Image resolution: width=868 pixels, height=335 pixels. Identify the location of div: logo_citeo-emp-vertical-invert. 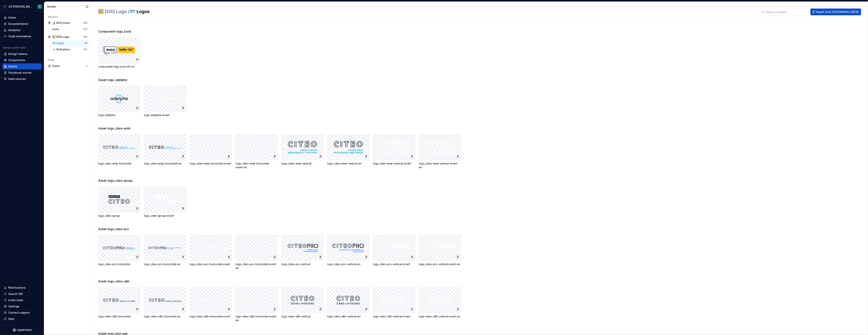
(394, 164).